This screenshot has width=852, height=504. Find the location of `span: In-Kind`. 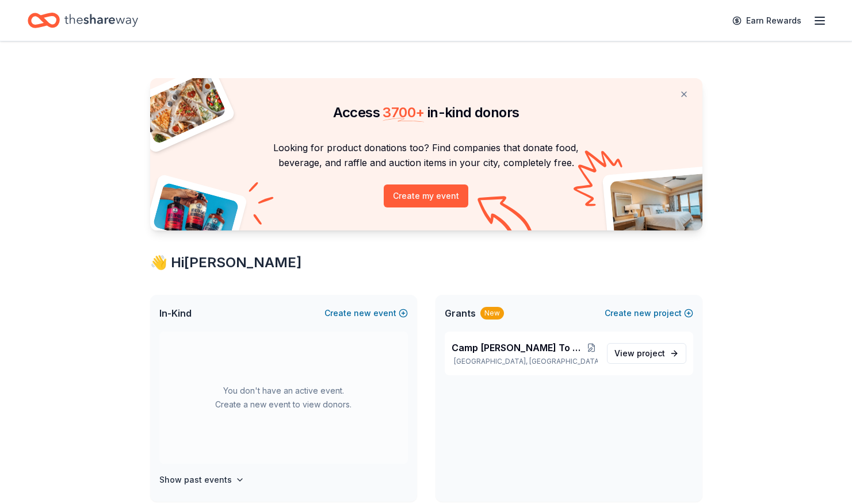

span: In-Kind is located at coordinates (175, 313).